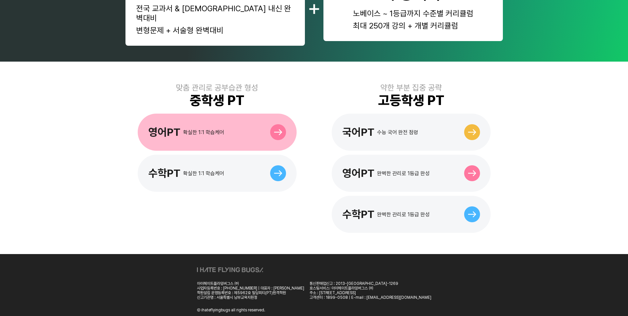  What do you see at coordinates (413, 13) in the screenshot?
I see `div: 노베이스 ~ 1등급까지 수준별 커리큘럼` at bounding box center [413, 13].